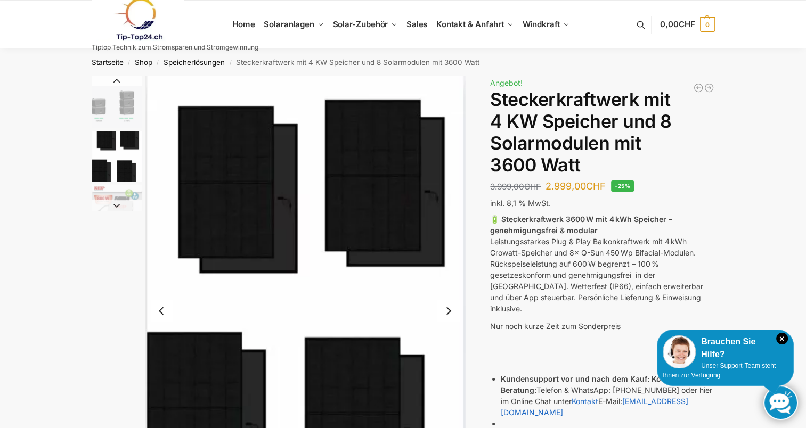 This screenshot has width=806, height=428. Describe the element at coordinates (602, 132) in the screenshot. I see `h1: Steckerkraftwerk mit 4 KW Speicher und 8 Solarmodulen mit 3600 Watt` at that location.